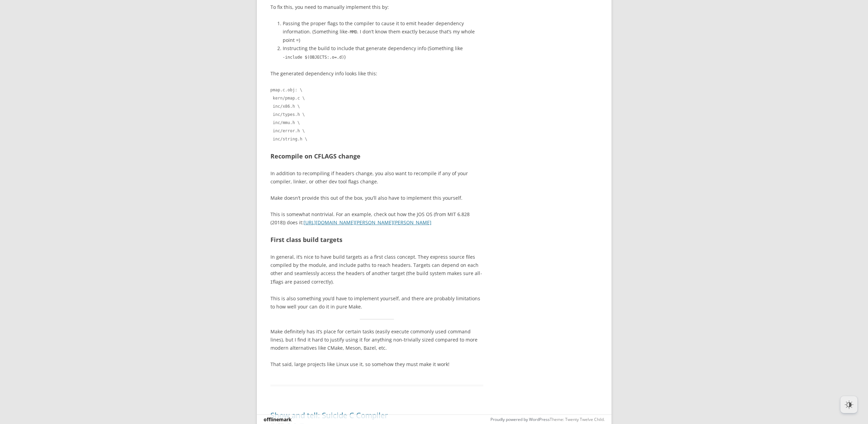 This screenshot has height=424, width=868. Describe the element at coordinates (376, 303) in the screenshot. I see `p: This is also something you’d have to implement yourself, and there are probably limitations to ho...` at that location.